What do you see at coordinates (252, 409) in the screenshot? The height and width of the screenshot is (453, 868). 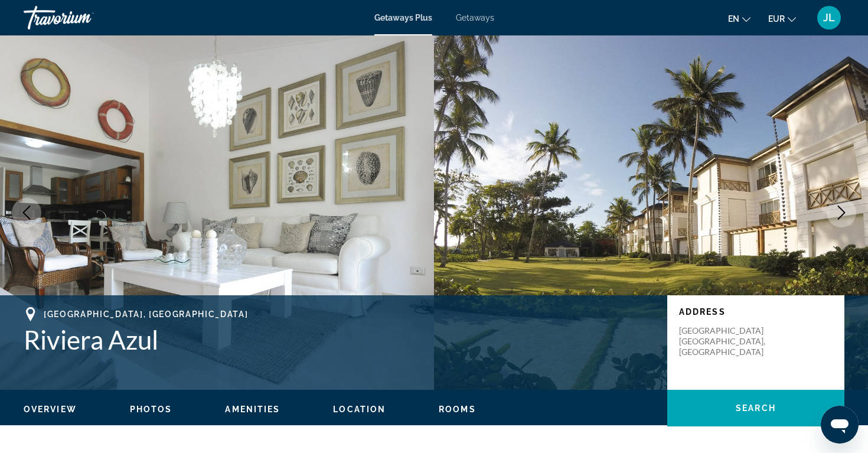 I see `button: Amenities` at bounding box center [252, 409].